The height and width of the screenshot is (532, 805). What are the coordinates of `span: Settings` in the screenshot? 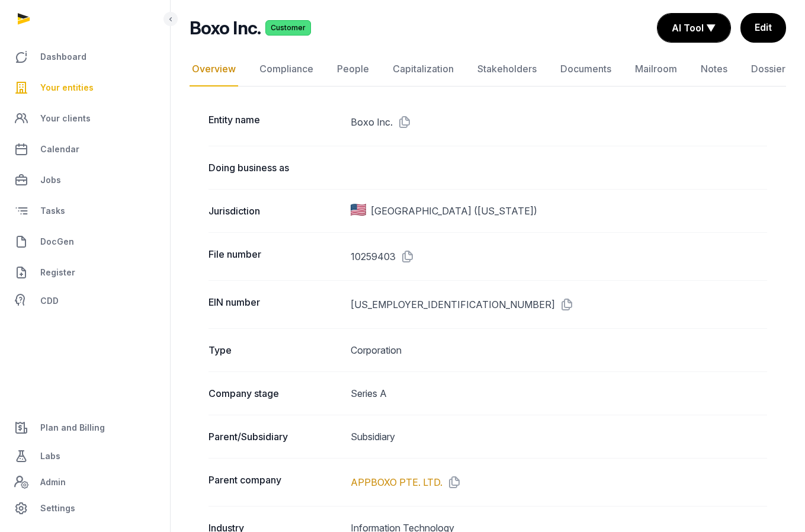 It's located at (57, 508).